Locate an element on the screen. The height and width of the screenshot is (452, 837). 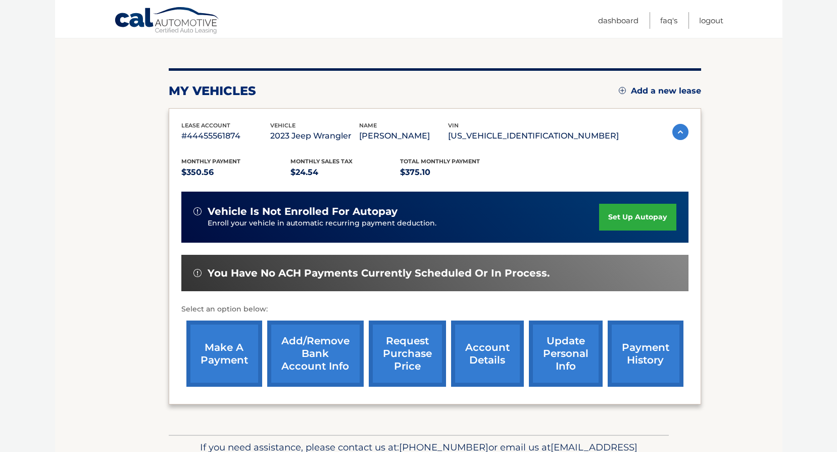
h2: my vehicles is located at coordinates (212, 91).